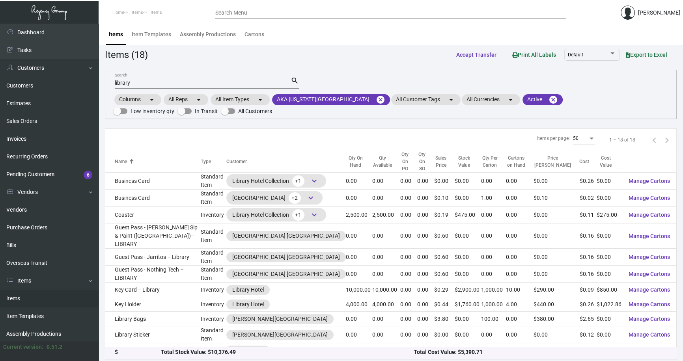 The height and width of the screenshot is (361, 683). What do you see at coordinates (476, 55) in the screenshot?
I see `span: Accept Transfer` at bounding box center [476, 55].